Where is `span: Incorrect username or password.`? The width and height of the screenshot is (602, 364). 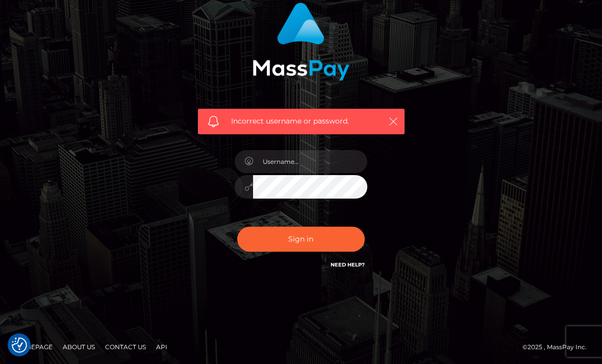
span: Incorrect username or password. is located at coordinates (304, 121).